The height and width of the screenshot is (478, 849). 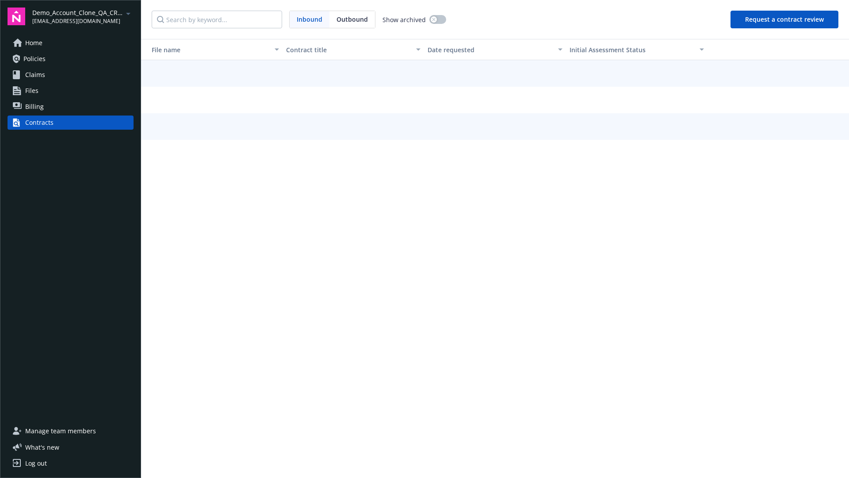 What do you see at coordinates (785, 19) in the screenshot?
I see `button: Request a contract review` at bounding box center [785, 19].